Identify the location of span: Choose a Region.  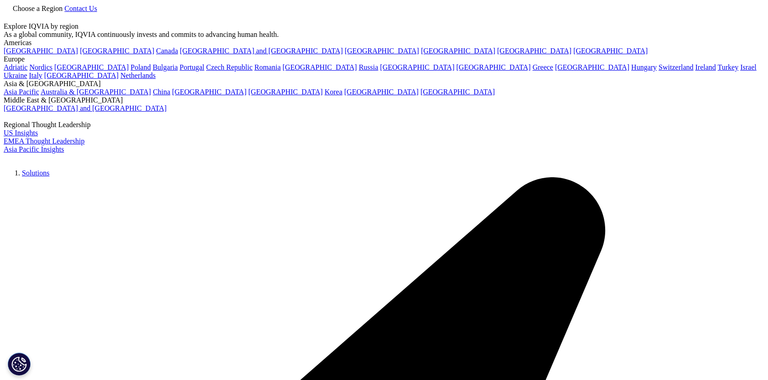
(37, 8).